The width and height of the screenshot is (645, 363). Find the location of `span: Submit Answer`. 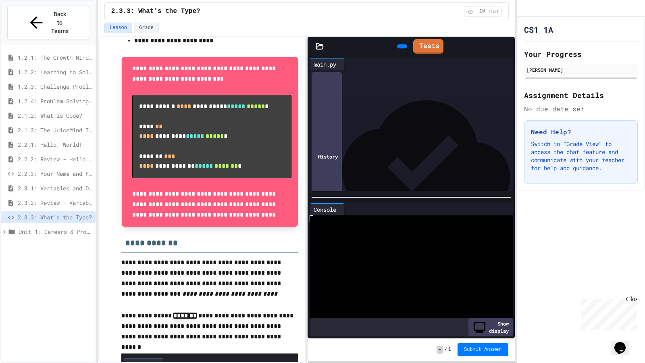

span: Submit Answer is located at coordinates (483, 349).